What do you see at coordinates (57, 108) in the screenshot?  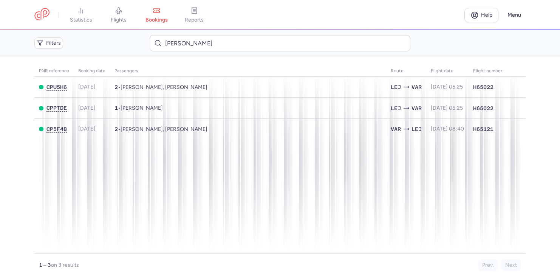 I see `span: CPPTDE` at bounding box center [57, 108].